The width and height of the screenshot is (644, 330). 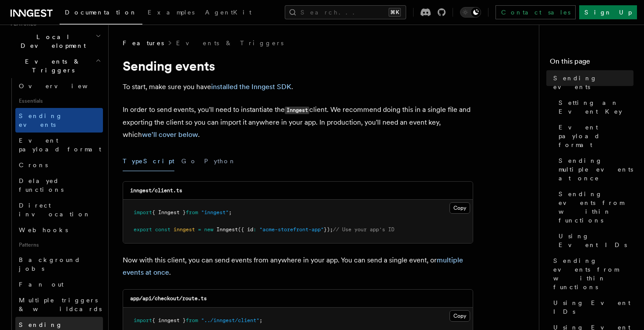 I want to click on button: Local Development, so click(x=55, y=41).